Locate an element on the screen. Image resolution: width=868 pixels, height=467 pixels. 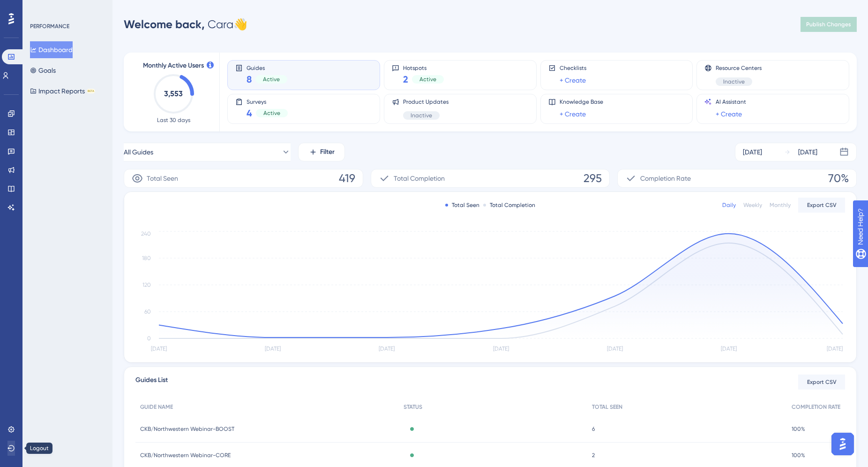
span: Completion Rate is located at coordinates (665, 178).